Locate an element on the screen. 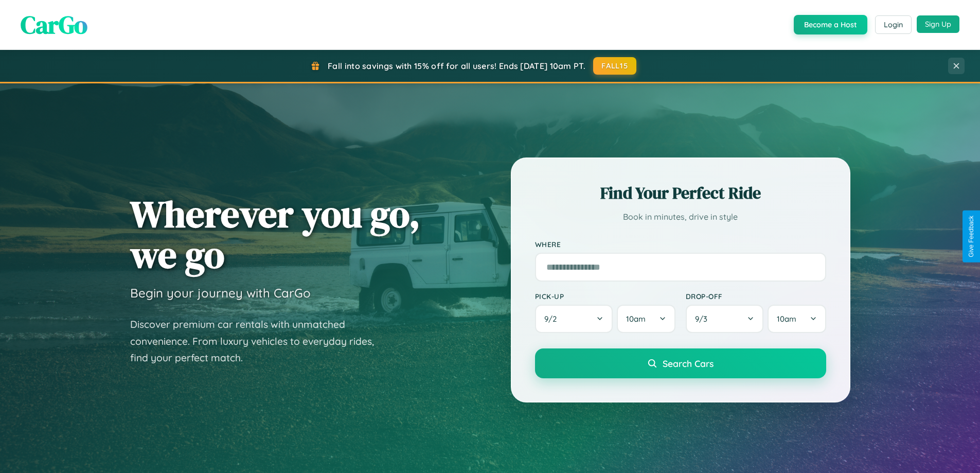  button: FALL15 is located at coordinates (615, 66).